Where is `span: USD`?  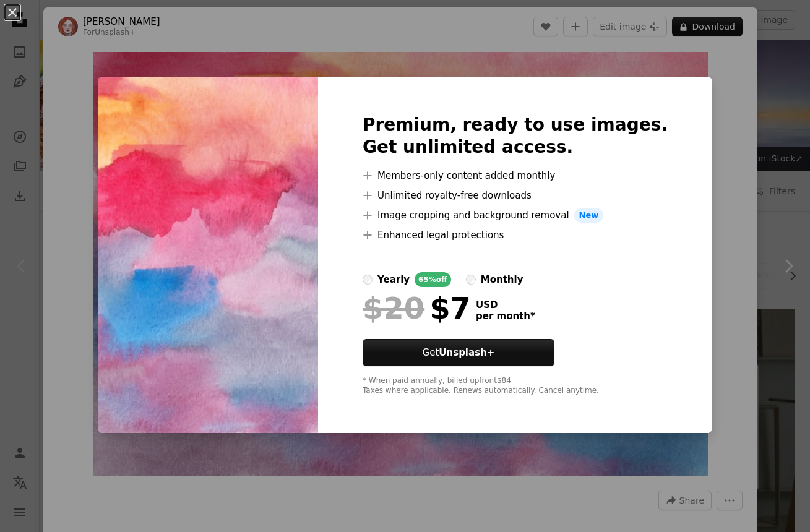 span: USD is located at coordinates (506, 305).